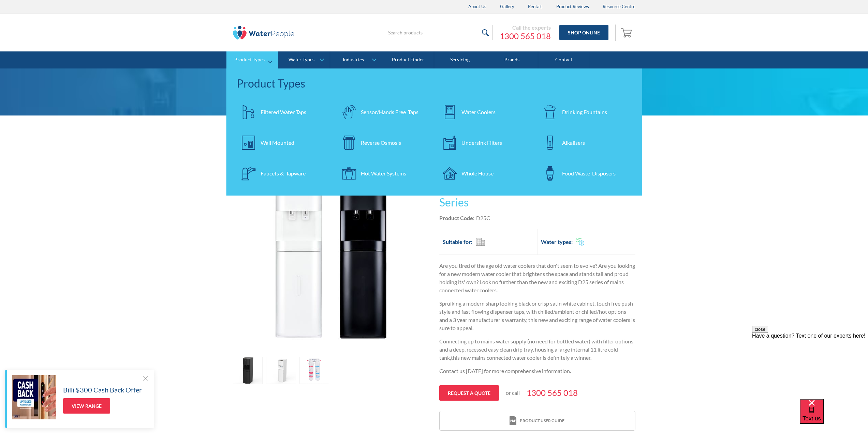 This screenshot has height=433, width=868. I want to click on div: Sensor/Hands Free Taps, so click(390, 112).